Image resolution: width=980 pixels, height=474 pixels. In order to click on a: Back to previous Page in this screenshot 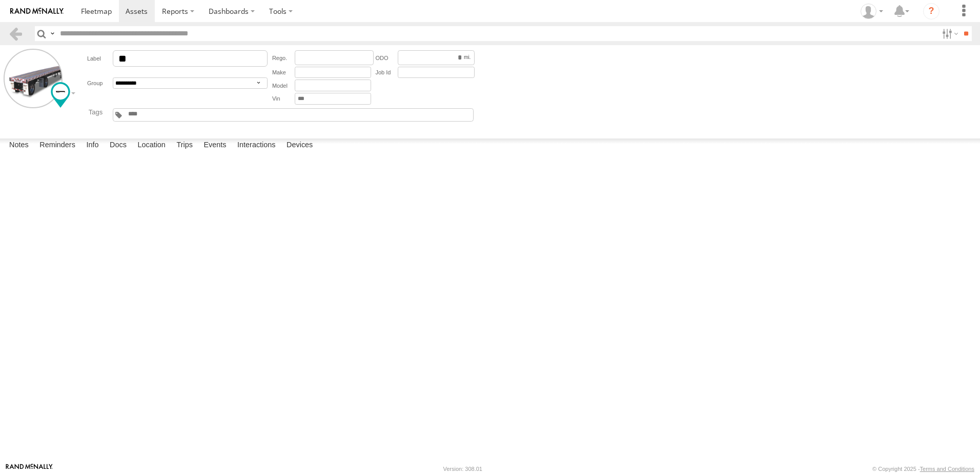, I will do `click(15, 33)`.